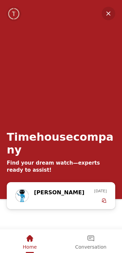 The width and height of the screenshot is (122, 253). Describe the element at coordinates (61, 144) in the screenshot. I see `div: Timehousecompany` at that location.